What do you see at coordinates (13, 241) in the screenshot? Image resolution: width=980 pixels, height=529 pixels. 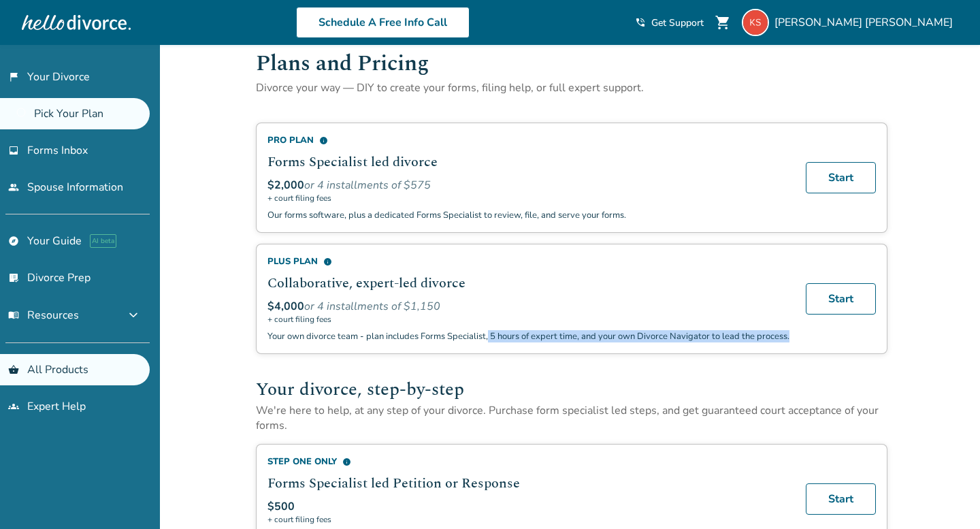 I see `span: explore` at bounding box center [13, 241].